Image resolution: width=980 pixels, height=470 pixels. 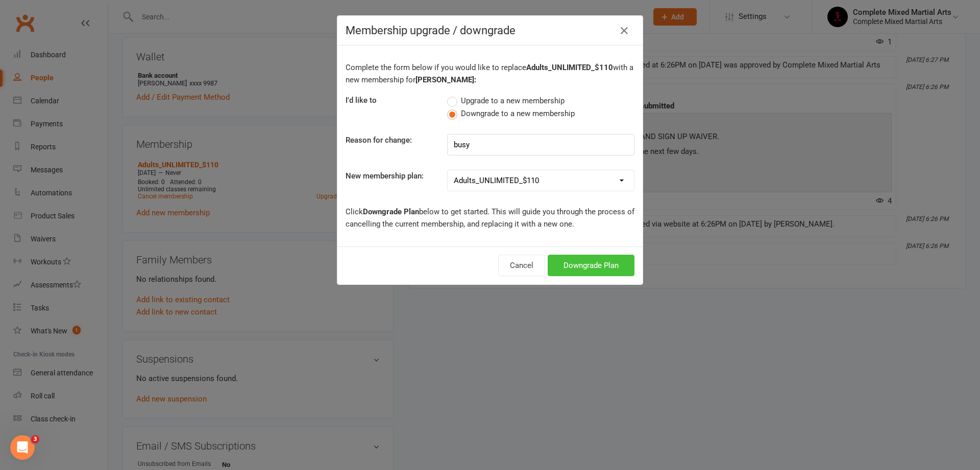 I want to click on p: Click below to get started. This will guide you through the process of cancelling the current mem..., so click(x=490, y=217).